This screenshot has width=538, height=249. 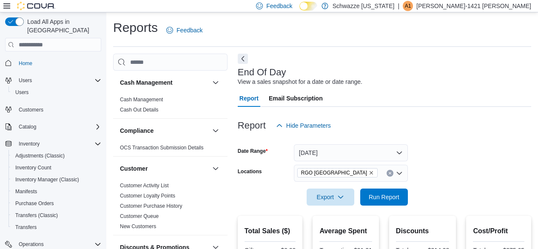 I want to click on h3: Cash Management, so click(x=146, y=83).